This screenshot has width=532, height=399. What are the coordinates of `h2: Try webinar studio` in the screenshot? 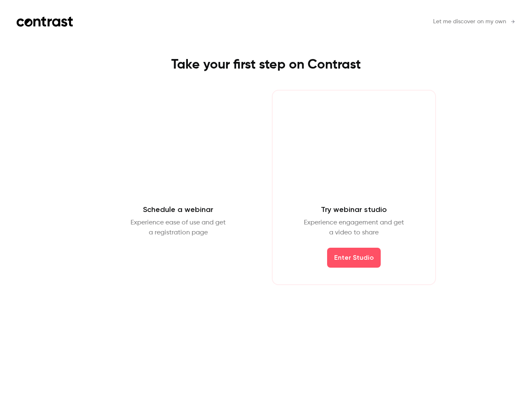 It's located at (354, 209).